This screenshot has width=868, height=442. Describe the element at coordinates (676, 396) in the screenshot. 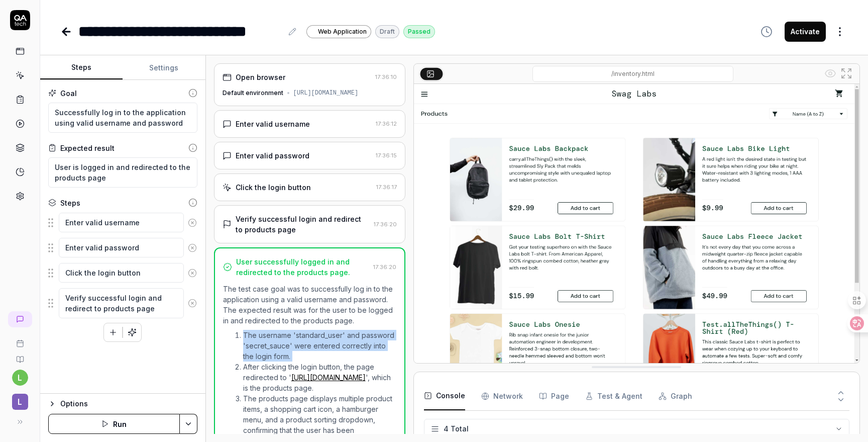

I see `button: Graph` at that location.